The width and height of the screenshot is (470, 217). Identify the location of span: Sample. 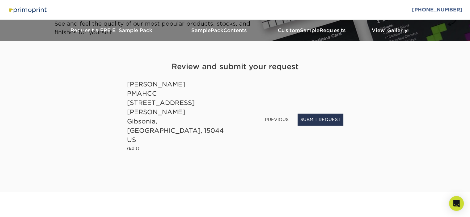
(310, 30).